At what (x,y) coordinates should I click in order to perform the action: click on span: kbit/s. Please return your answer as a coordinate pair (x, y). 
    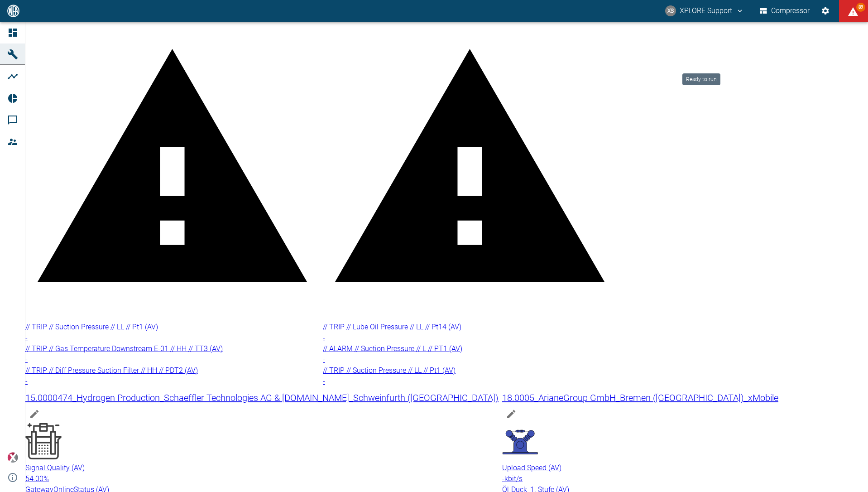
    Looking at the image, I should click on (513, 478).